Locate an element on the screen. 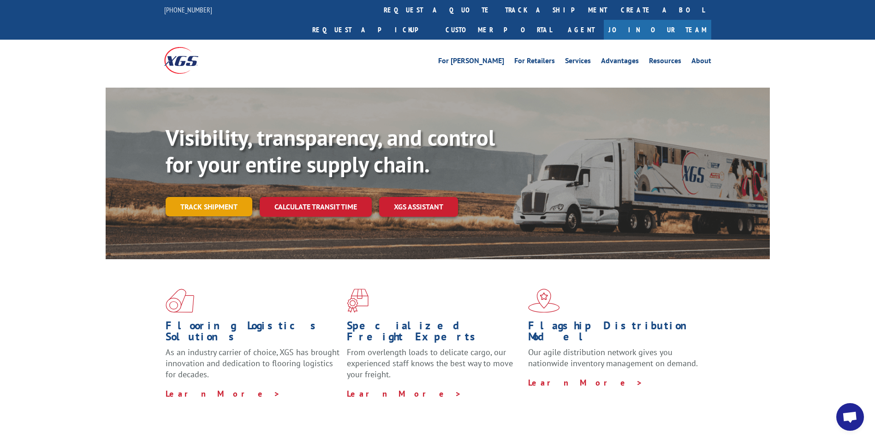 The height and width of the screenshot is (440, 875). b: Visibility, transparency, and control for your entire supply chain. is located at coordinates (330, 151).